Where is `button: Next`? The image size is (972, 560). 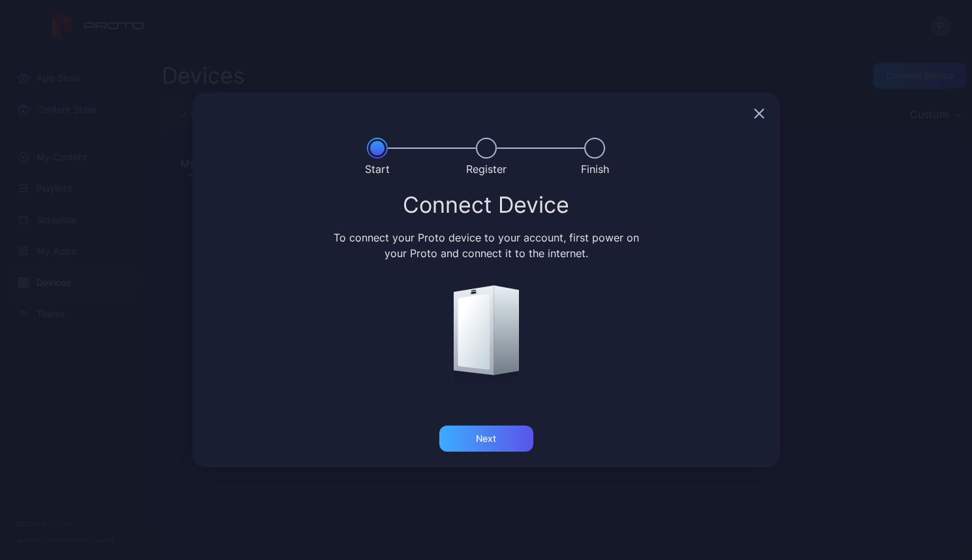
button: Next is located at coordinates (486, 439).